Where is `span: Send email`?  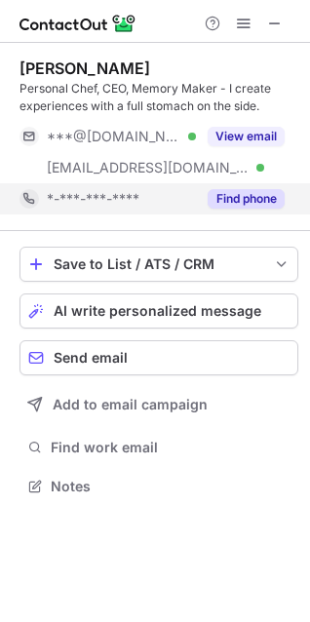
span: Send email is located at coordinates (91, 358).